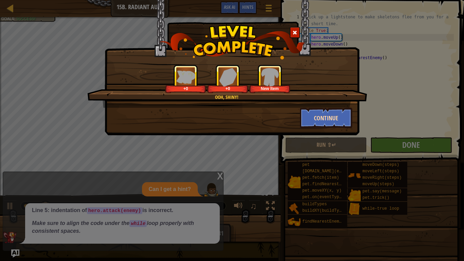  What do you see at coordinates (228, 77) in the screenshot?
I see `img: reward_icon_gems.png` at bounding box center [228, 77].